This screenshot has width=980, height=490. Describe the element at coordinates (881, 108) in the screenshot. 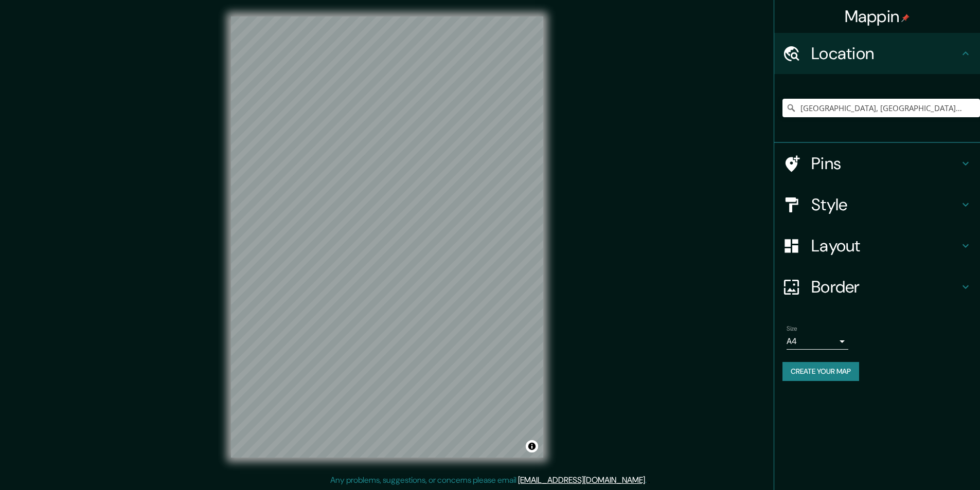

I see `input: Pick your city or area` at that location.